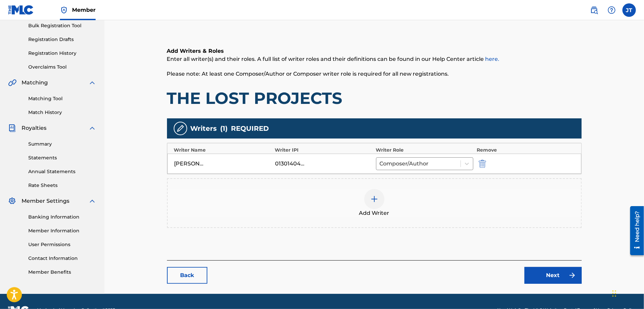 The height and width of the screenshot is (309, 644). Describe the element at coordinates (12, 128) in the screenshot. I see `img: Royalties` at that location.